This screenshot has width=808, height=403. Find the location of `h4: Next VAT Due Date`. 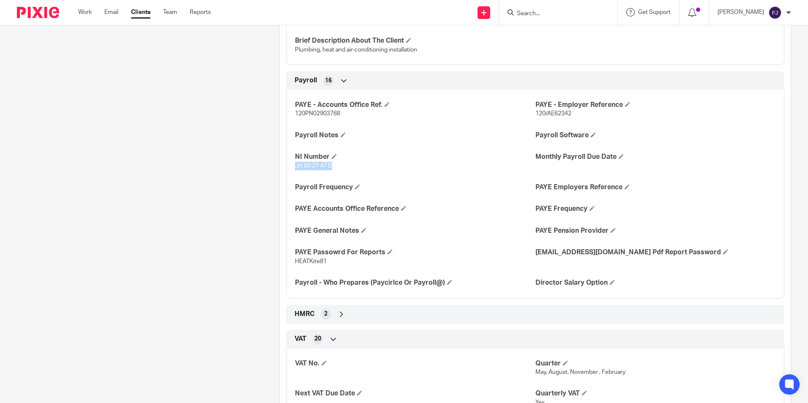

h4: Next VAT Due Date is located at coordinates (415, 393).